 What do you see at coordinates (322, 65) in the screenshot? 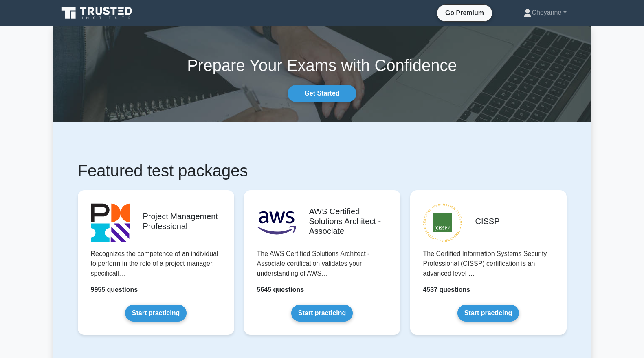
I see `h1: Prepare Your Exams with Confidence` at bounding box center [322, 65].